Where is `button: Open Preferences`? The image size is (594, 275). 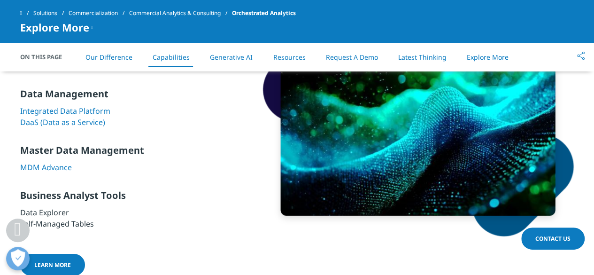 button: Open Preferences is located at coordinates (18, 258).